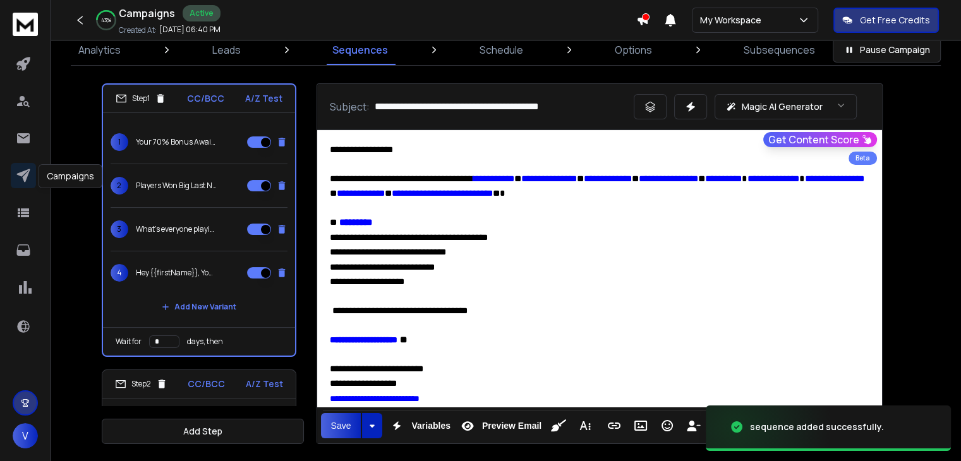  What do you see at coordinates (202, 13) in the screenshot?
I see `div: Active` at bounding box center [202, 13].